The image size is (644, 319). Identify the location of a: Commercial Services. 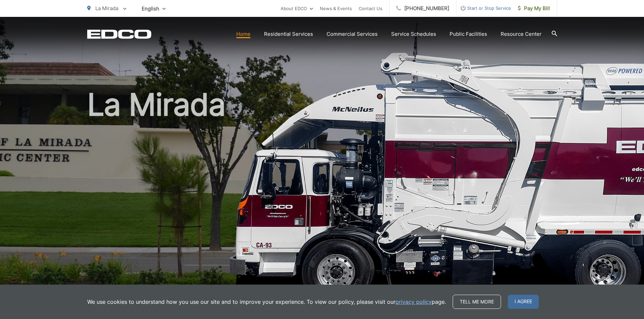
(352, 34).